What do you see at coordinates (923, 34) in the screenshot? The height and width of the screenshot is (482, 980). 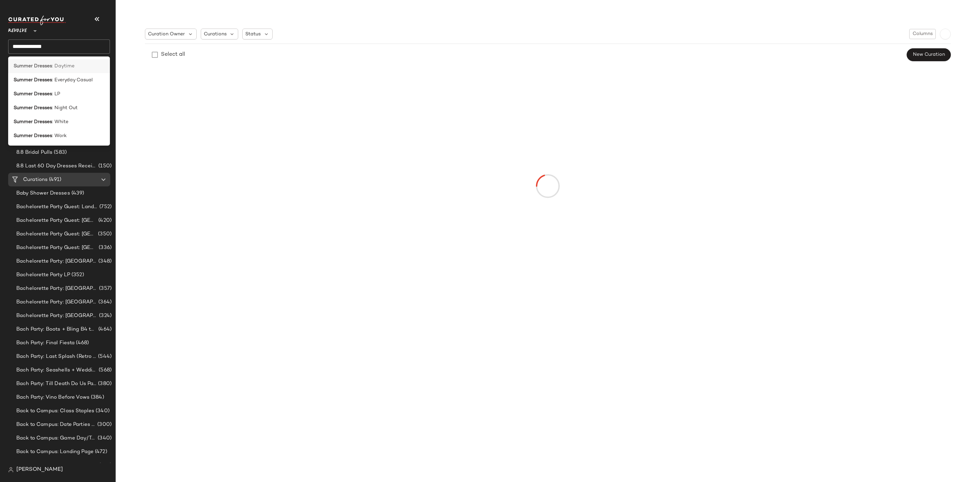 I see `span: Columns` at bounding box center [923, 34].